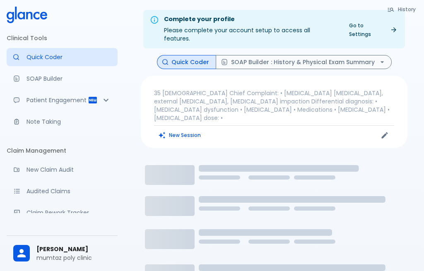 The image size is (424, 271). Describe the element at coordinates (62, 122) in the screenshot. I see `a: Advanced note-taking` at that location.